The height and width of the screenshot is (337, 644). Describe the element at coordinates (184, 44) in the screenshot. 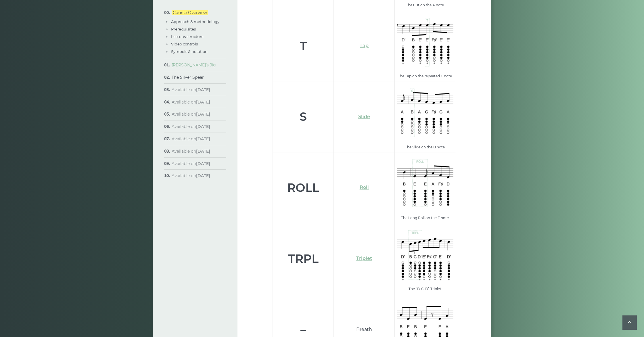

I see `a: Video controls` at that location.